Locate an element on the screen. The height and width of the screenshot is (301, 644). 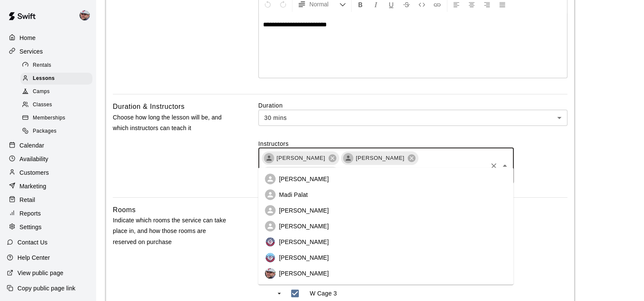
span: Rentals is located at coordinates (42, 65).